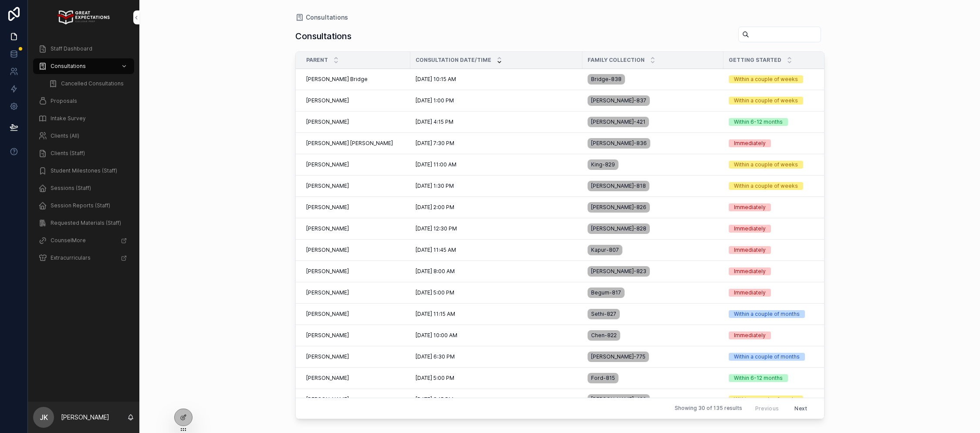 The width and height of the screenshot is (980, 433). Describe the element at coordinates (84, 156) in the screenshot. I see `div: scrollable content` at that location.